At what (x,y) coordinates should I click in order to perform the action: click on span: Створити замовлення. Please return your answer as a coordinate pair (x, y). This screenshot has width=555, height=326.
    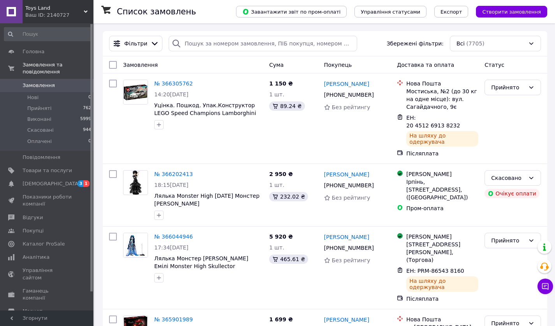
    Looking at the image, I should click on (511, 12).